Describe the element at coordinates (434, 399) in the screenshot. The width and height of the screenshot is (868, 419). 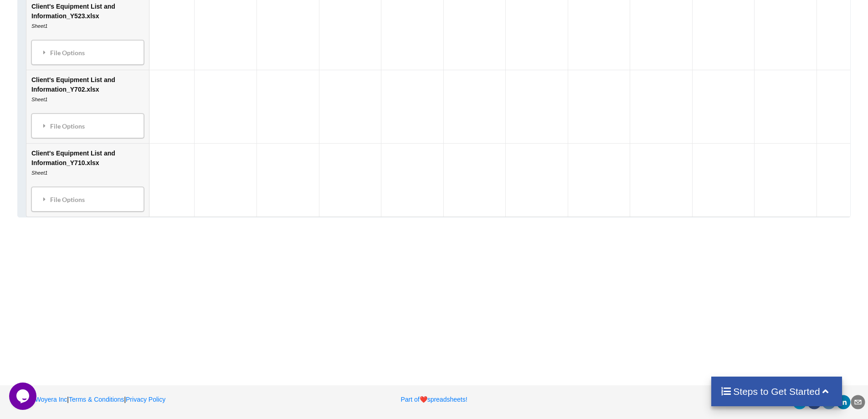
I see `a: Part ofheartspreadsheets!` at that location.